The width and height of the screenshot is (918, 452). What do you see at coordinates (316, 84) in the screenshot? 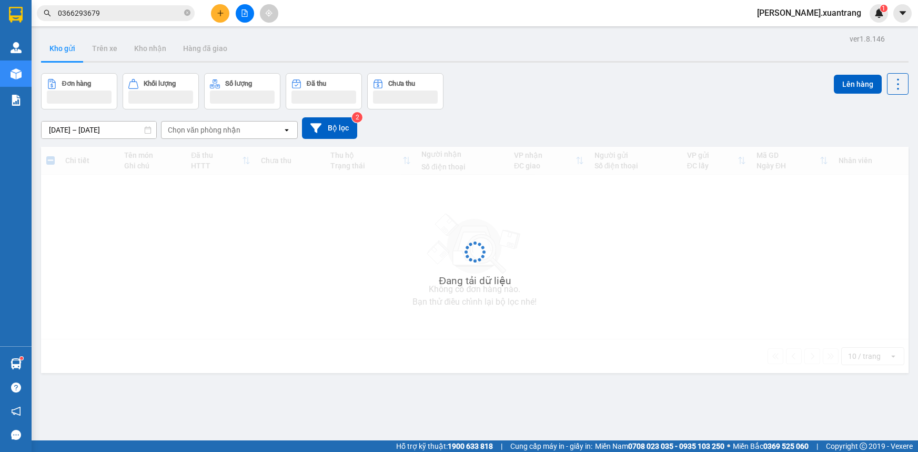
I see `div: Đã thu` at bounding box center [316, 84].